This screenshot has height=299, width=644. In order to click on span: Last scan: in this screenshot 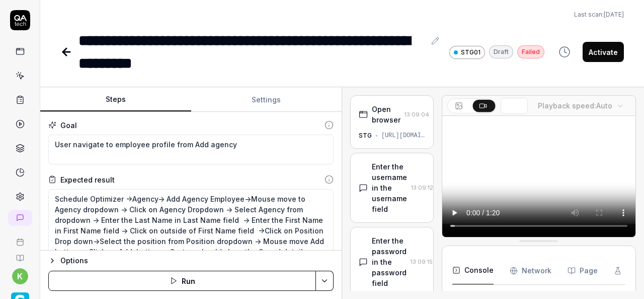, I will do `click(599, 15)`.